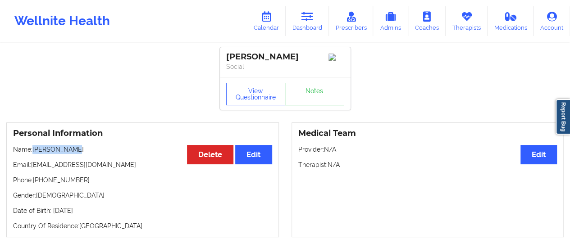  What do you see at coordinates (427, 21) in the screenshot?
I see `a: Coaches` at bounding box center [427, 21].